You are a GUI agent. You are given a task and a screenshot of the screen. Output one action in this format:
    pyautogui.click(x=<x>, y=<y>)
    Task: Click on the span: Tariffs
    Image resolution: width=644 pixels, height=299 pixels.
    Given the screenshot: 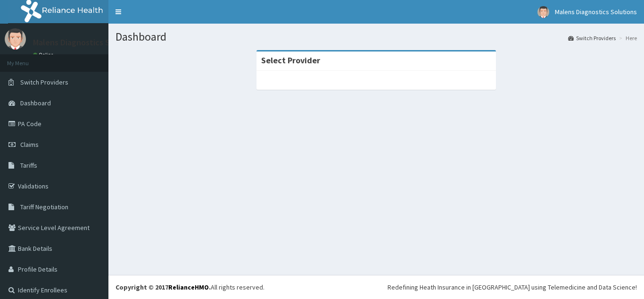 What is the action you would take?
    pyautogui.click(x=29, y=165)
    